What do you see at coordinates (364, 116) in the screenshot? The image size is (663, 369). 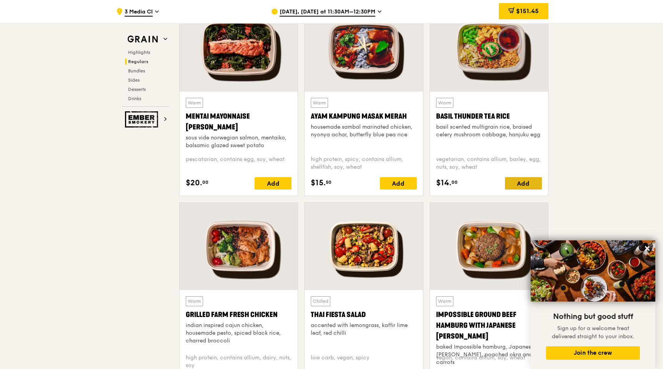 I see `div: Ayam Kampung Masak Merah` at bounding box center [364, 116].